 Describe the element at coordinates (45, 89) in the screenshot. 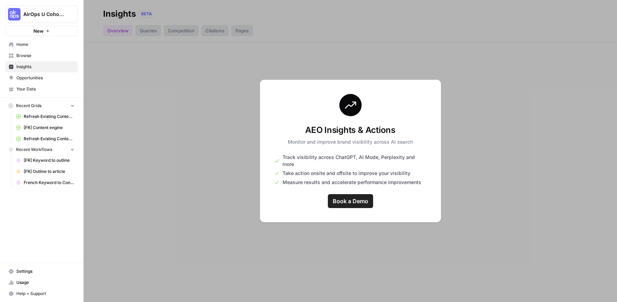

I see `span: Your Data` at that location.